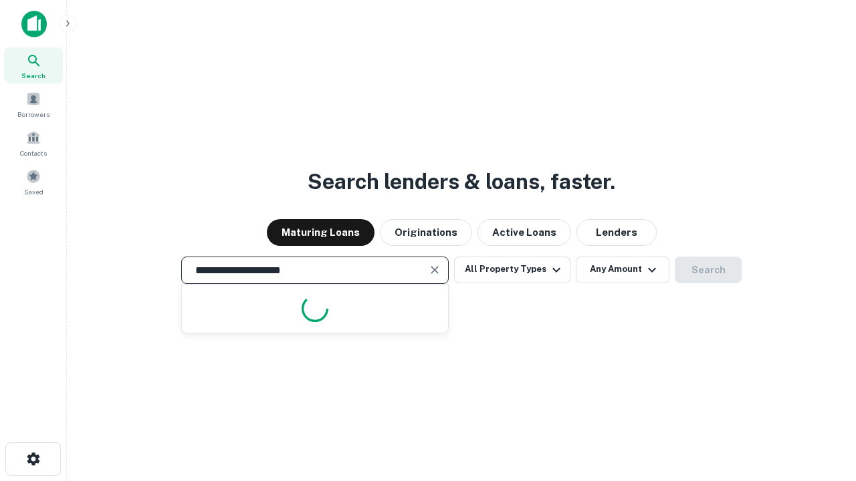  What do you see at coordinates (33, 143) in the screenshot?
I see `a: Contacts` at bounding box center [33, 143].